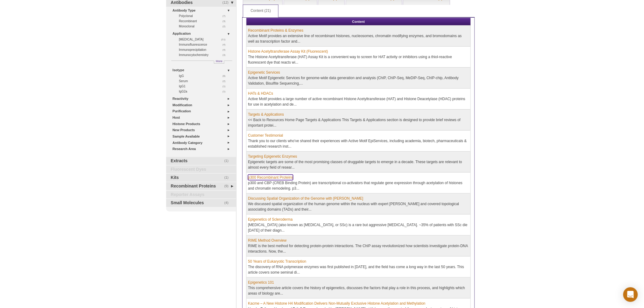 The image size is (644, 308). I want to click on a: Modification, so click(202, 105).